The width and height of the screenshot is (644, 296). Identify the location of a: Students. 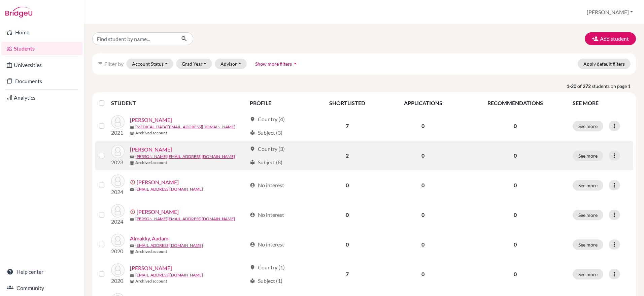
(42, 49).